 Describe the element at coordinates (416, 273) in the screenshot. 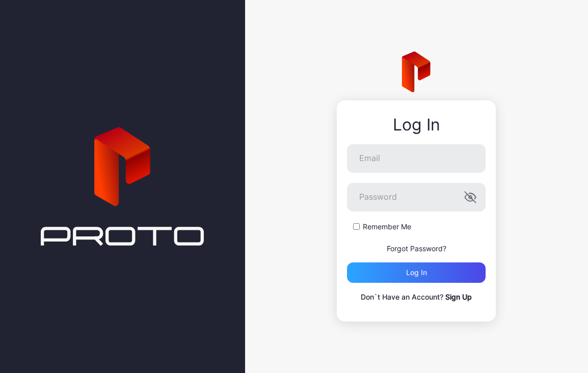

I see `button: Log in` at that location.